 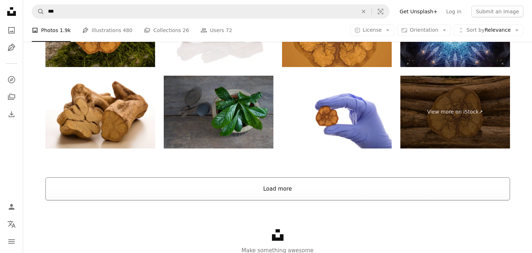 What do you see at coordinates (12, 224) in the screenshot?
I see `button: Language` at bounding box center [12, 224].